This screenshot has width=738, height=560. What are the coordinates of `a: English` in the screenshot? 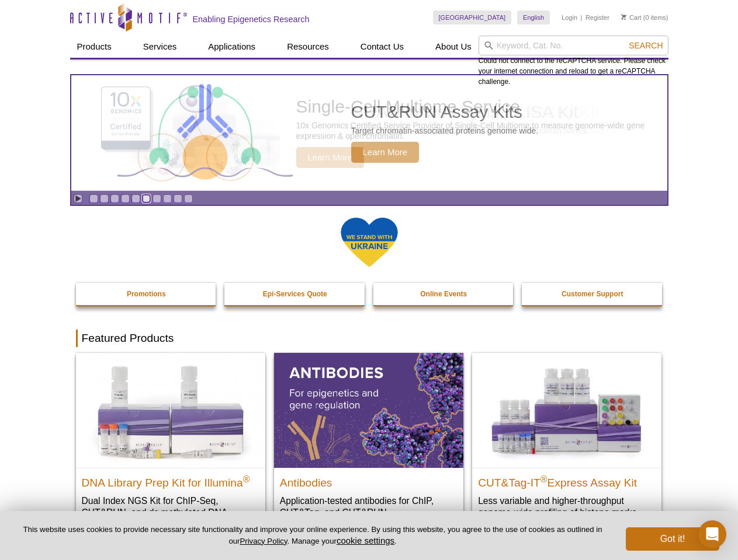 It's located at (533, 17).